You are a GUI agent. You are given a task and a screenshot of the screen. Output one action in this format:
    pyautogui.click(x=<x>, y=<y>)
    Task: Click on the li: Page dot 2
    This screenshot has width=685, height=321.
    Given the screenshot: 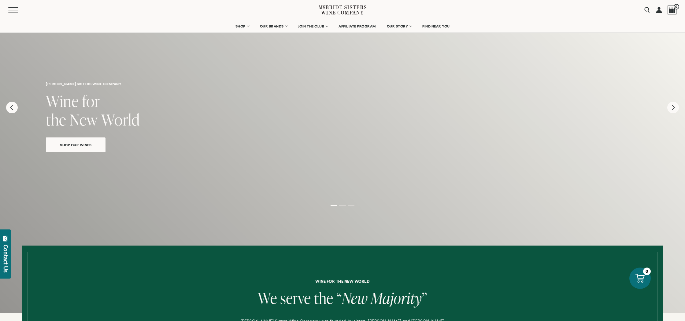 What is the action you would take?
    pyautogui.click(x=342, y=206)
    